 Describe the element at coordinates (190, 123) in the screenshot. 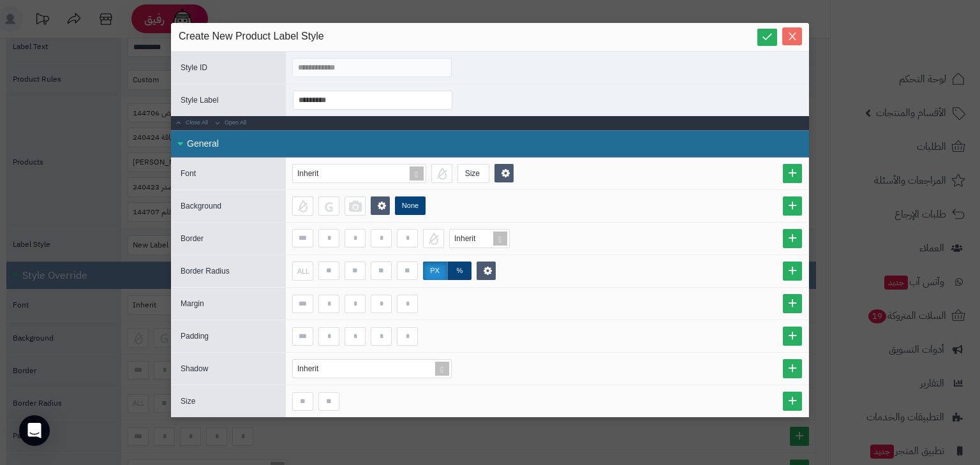

I see `a: Close All` at that location.